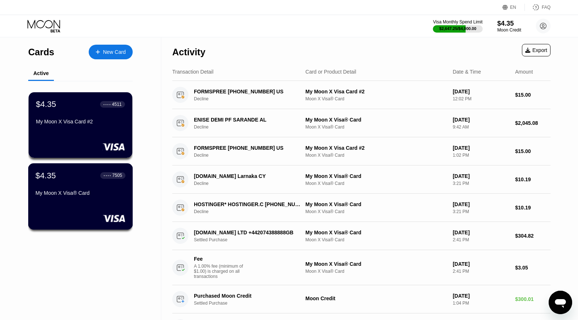 The width and height of the screenshot is (578, 320). What do you see at coordinates (467, 72) in the screenshot?
I see `div: Date & Time` at bounding box center [467, 72].